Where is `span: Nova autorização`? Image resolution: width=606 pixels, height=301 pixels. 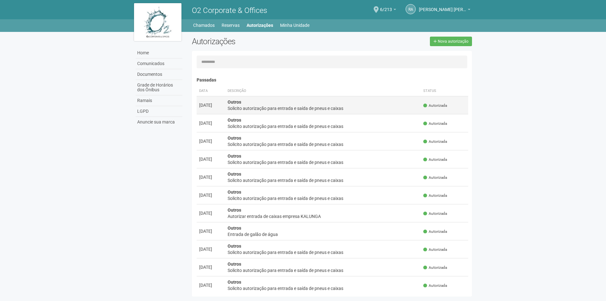
span: Nova autorização is located at coordinates (453, 41).